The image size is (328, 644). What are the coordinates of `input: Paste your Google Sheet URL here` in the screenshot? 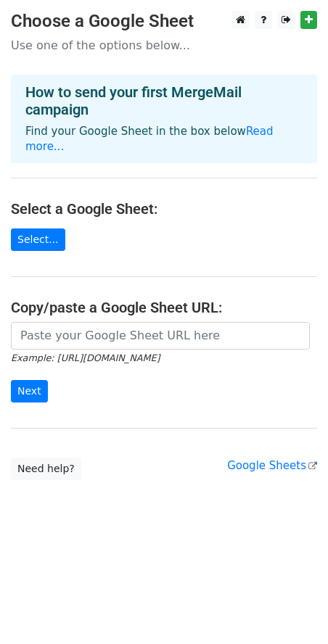 It's located at (160, 336).